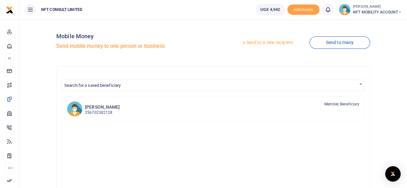  Describe the element at coordinates (267, 43) in the screenshot. I see `a: Send to a new recipient` at that location.